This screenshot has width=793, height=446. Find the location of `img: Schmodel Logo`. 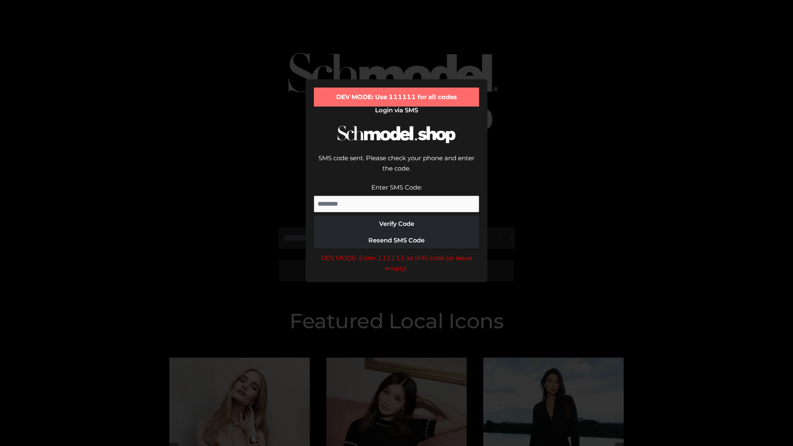

img: Schmodel Logo is located at coordinates (397, 134).